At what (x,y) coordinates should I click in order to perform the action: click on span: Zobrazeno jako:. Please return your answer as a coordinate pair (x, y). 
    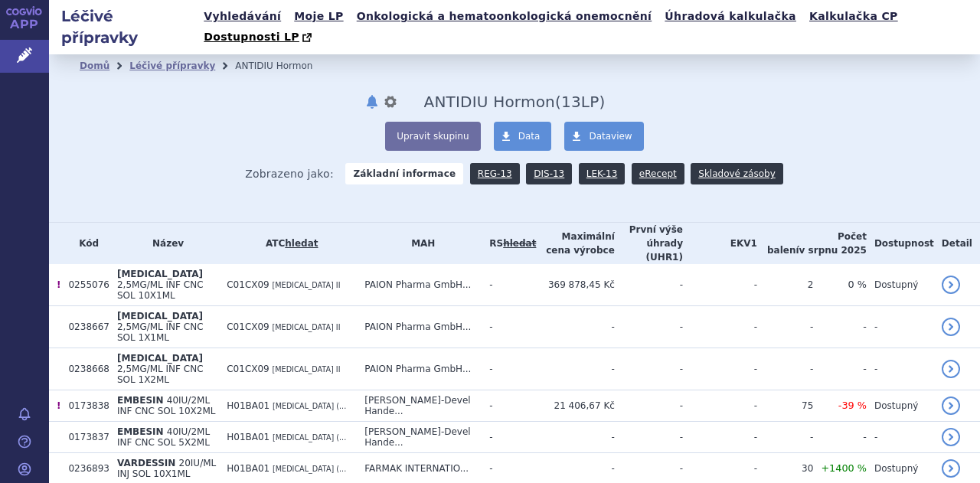
    Looking at the image, I should click on (290, 174).